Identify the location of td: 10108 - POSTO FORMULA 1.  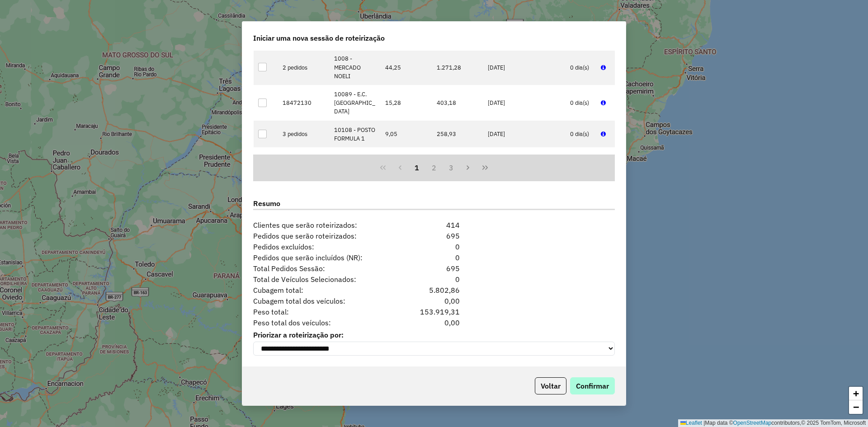
(355, 134).